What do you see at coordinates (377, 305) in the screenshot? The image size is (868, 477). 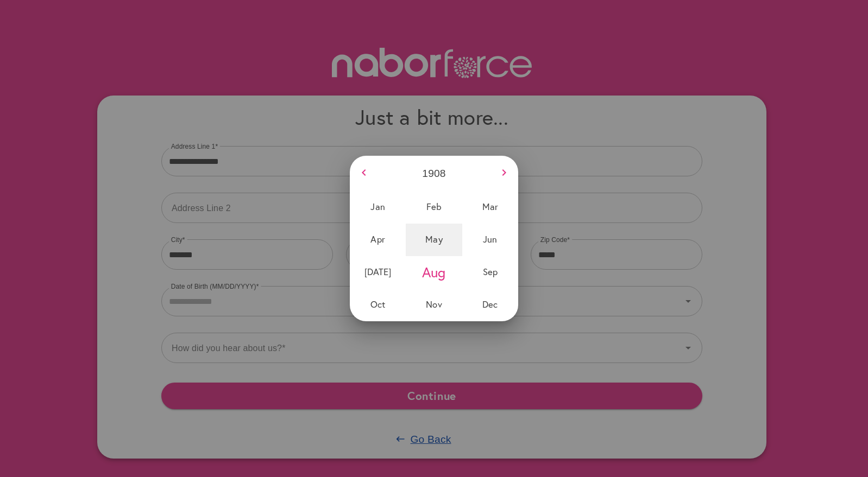 I see `button: October` at bounding box center [377, 305].